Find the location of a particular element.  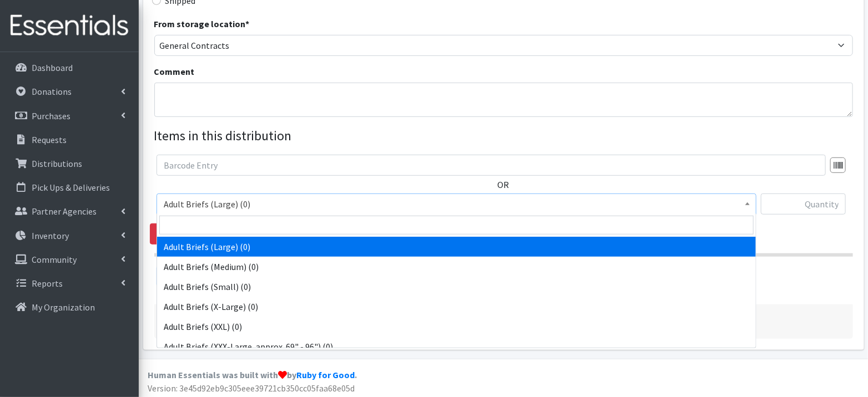

label: Comment is located at coordinates (174, 71).